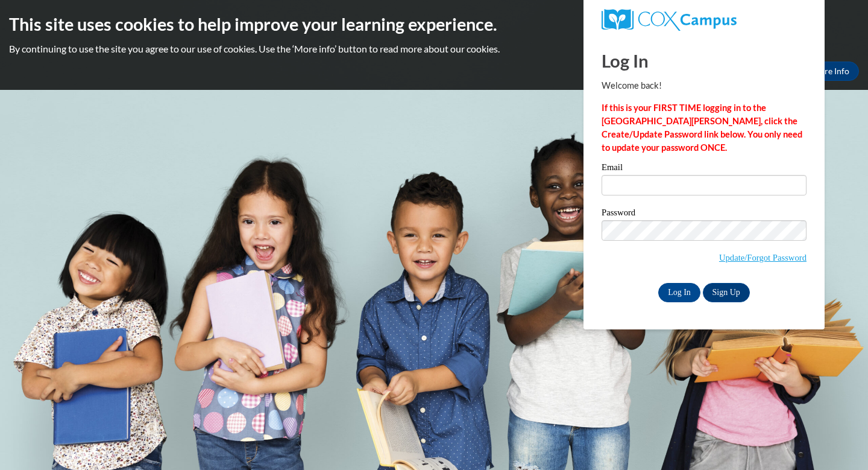 The width and height of the screenshot is (868, 470). I want to click on img: COX Campus, so click(669, 20).